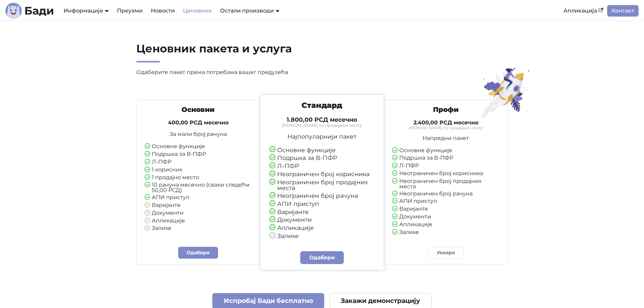  I want to click on p: Одаберите пакет према потребама вашег предузећа, so click(261, 72).